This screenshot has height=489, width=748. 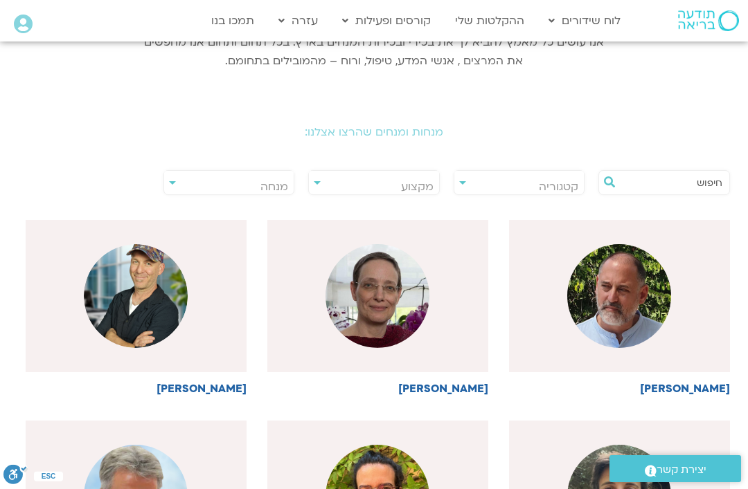 What do you see at coordinates (374, 132) in the screenshot?
I see `h2: מנחות ומנחים שהרצו אצלנו:` at bounding box center [374, 132].